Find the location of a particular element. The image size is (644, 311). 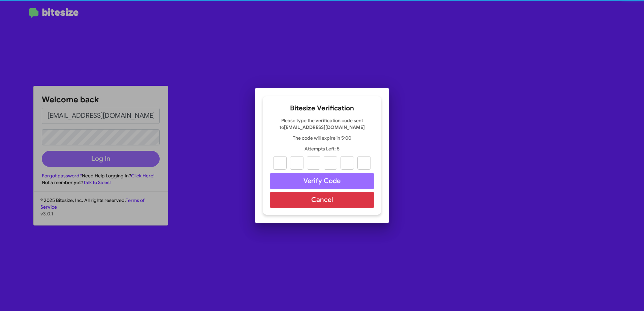

h2: Bitesize Verification is located at coordinates (322, 109).